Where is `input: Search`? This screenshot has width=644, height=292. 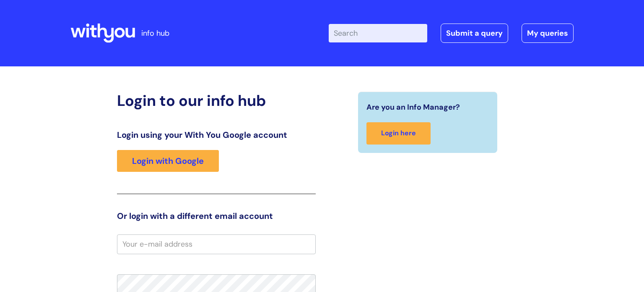 input: Search is located at coordinates (378, 33).